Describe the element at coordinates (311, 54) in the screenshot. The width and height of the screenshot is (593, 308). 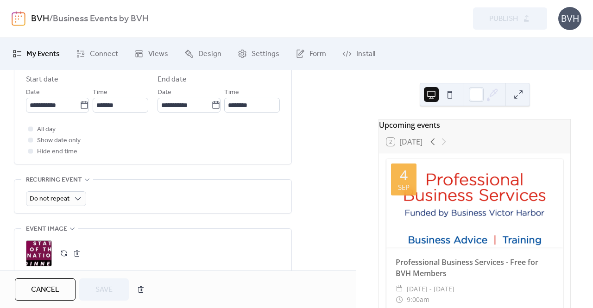
I see `a: Form` at that location.